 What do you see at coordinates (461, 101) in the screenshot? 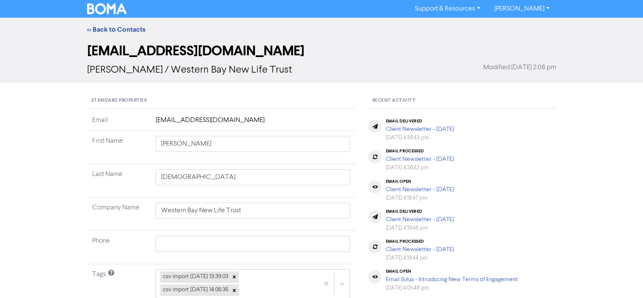
I see `div: Recent Activity` at bounding box center [461, 101].